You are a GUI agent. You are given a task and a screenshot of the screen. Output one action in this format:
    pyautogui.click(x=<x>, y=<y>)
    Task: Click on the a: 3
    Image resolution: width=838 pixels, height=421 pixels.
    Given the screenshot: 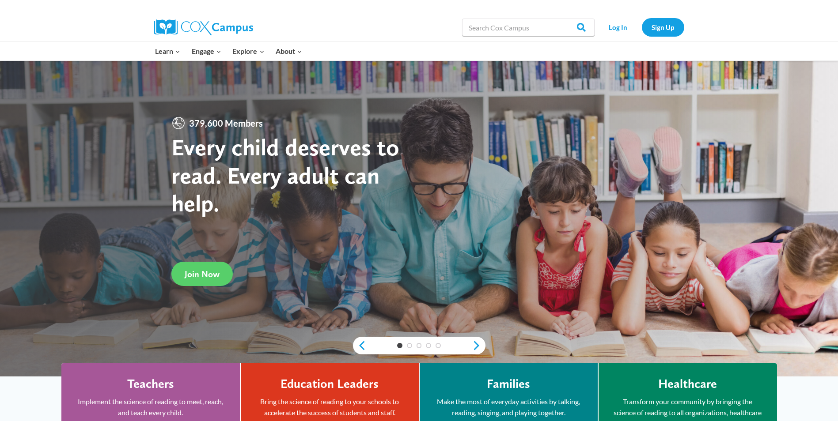 What is the action you would take?
    pyautogui.click(x=419, y=346)
    